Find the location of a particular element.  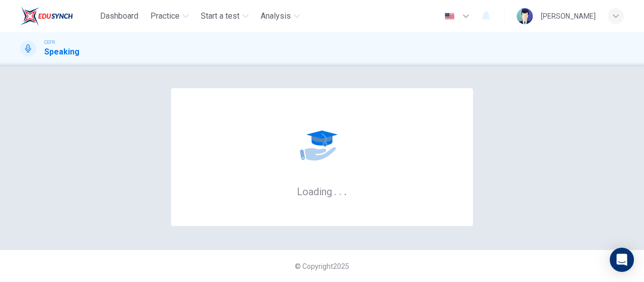

span: Analysis is located at coordinates (276, 16).